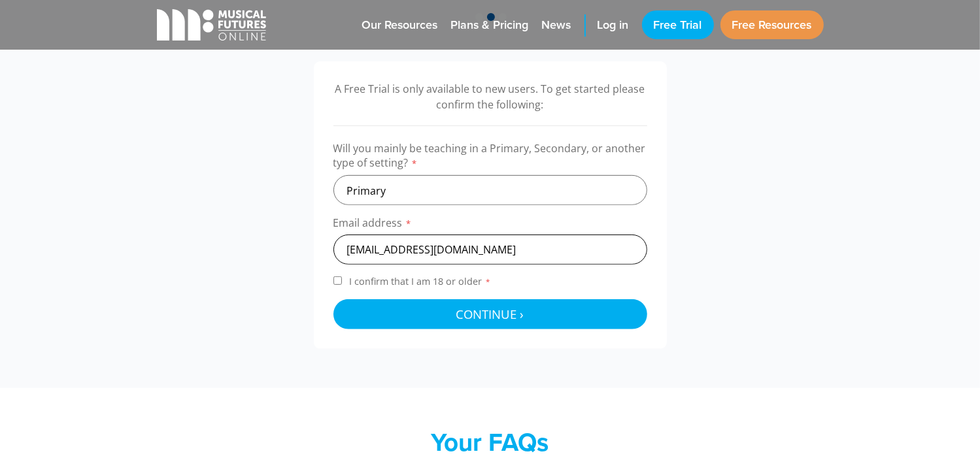  Describe the element at coordinates (490, 313) in the screenshot. I see `span: Continue ›` at that location.